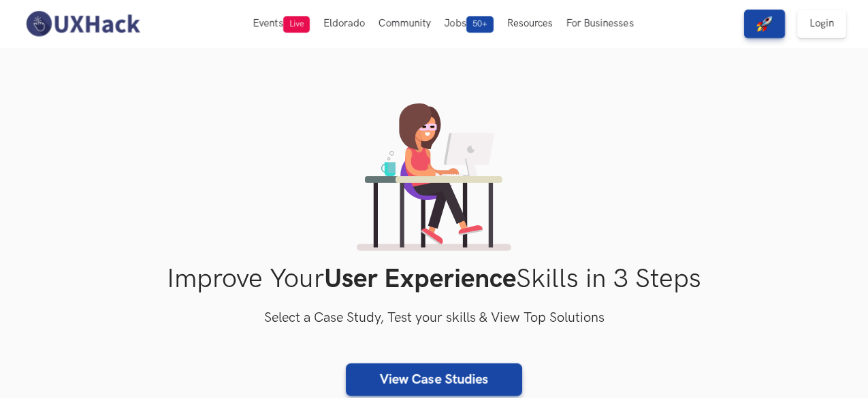 Image resolution: width=868 pixels, height=398 pixels. What do you see at coordinates (434, 178) in the screenshot?
I see `img: lady working on laptop` at bounding box center [434, 178].